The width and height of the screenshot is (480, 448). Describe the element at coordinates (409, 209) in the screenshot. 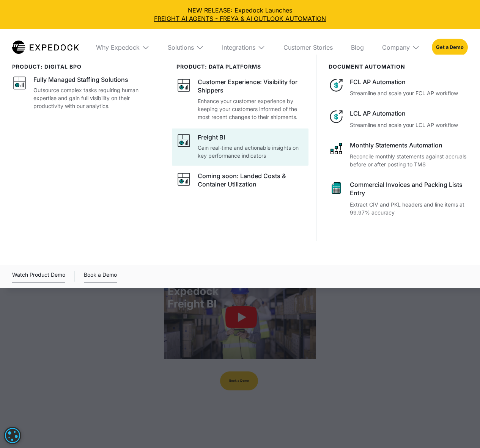

I see `p: Extract CIV and PKL headers and line items at 99.97% accuracy` at that location.